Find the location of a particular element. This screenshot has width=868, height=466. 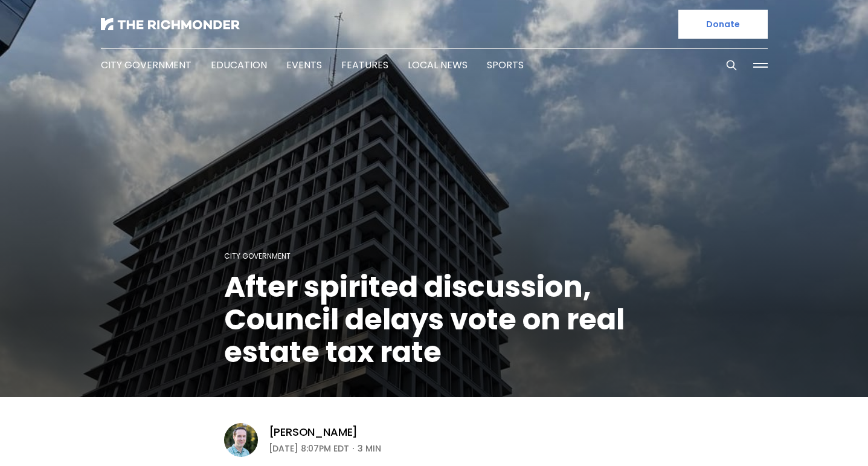

a: Events is located at coordinates (304, 65).